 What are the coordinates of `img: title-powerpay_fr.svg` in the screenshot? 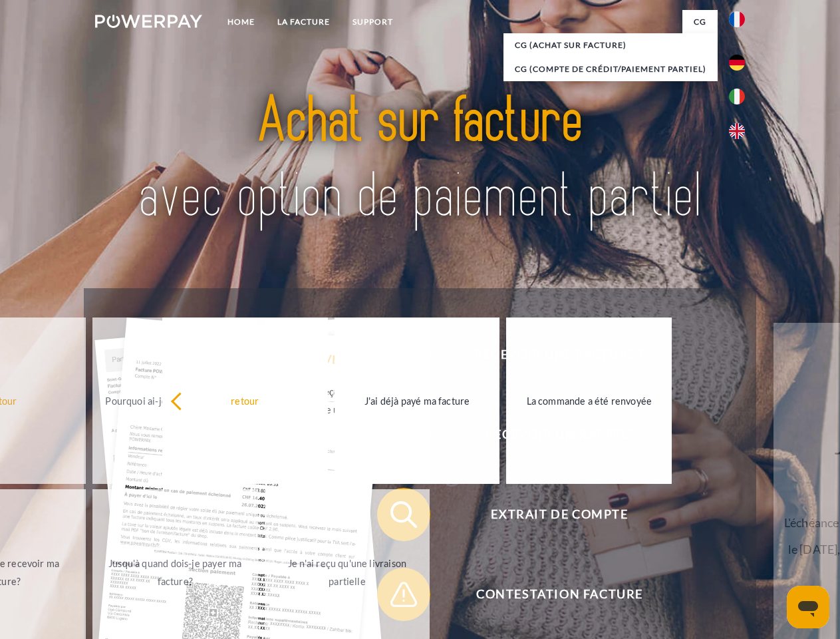 It's located at (420, 159).